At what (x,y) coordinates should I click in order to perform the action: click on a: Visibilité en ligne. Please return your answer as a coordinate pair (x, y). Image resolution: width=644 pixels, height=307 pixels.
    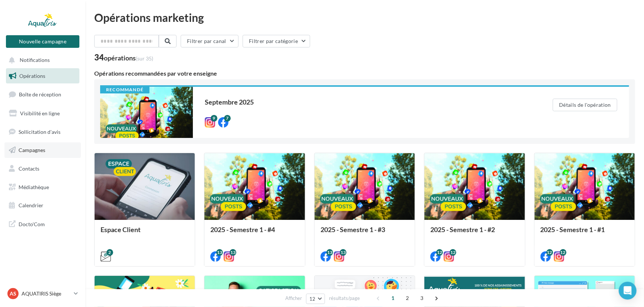
    Looking at the image, I should click on (42, 113).